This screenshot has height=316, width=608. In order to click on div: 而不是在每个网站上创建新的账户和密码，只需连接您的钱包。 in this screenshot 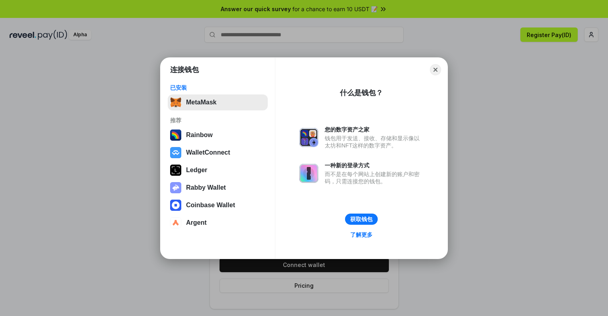, I will do `click(374, 178)`.